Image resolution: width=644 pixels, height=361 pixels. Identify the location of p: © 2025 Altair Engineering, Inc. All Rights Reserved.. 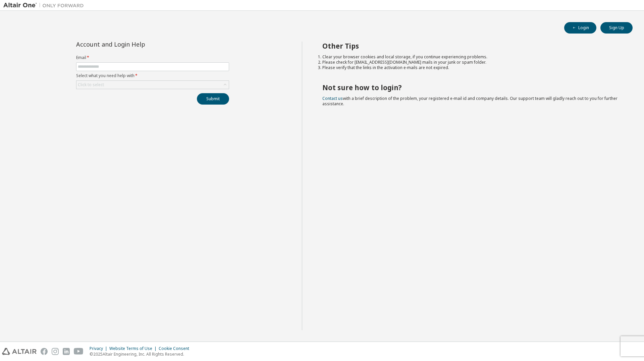
(141, 354).